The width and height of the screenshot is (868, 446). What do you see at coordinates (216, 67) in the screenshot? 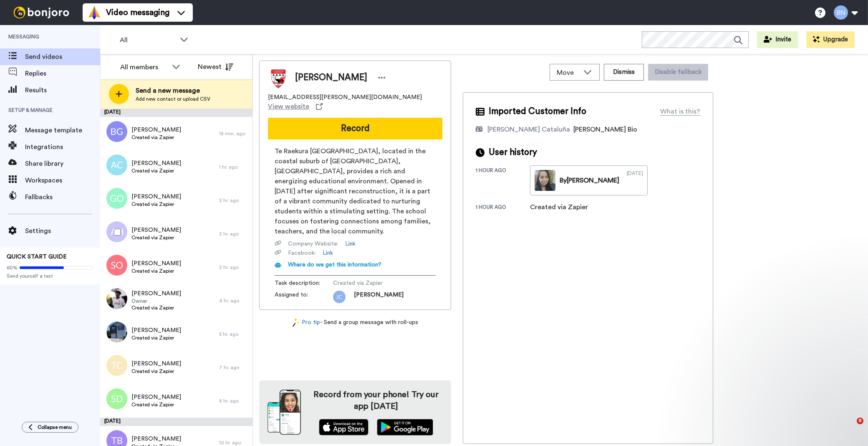
I see `button: Newest` at bounding box center [216, 67].